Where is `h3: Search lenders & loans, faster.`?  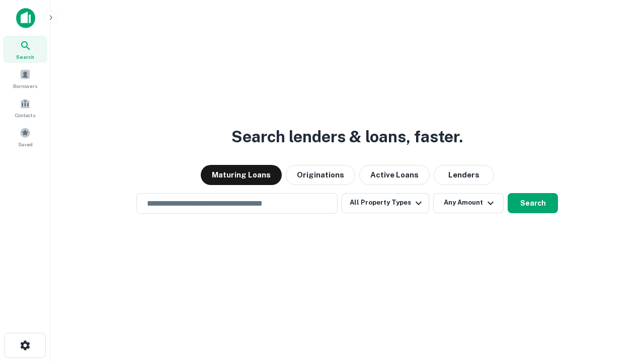
h3: Search lenders & loans, faster. is located at coordinates (347, 137).